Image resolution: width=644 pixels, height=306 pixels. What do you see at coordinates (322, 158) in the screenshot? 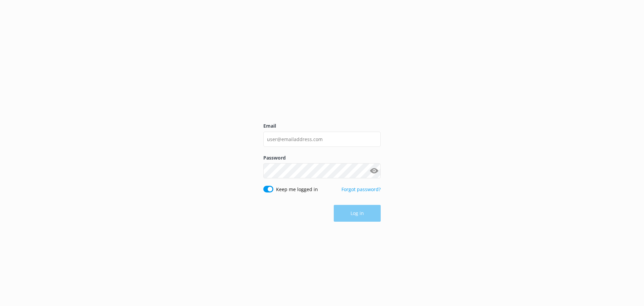
I see `label: Password` at bounding box center [322, 158].